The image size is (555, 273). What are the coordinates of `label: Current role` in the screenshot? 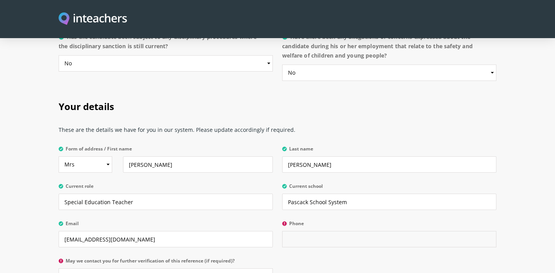 It's located at (166, 188).